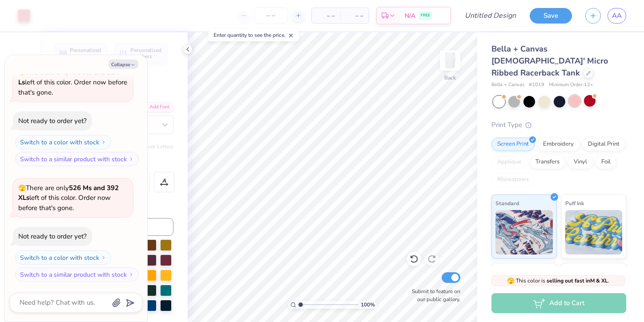 Image resolution: width=644 pixels, height=322 pixels. Describe the element at coordinates (593, 232) in the screenshot. I see `img: Puff Ink` at that location.